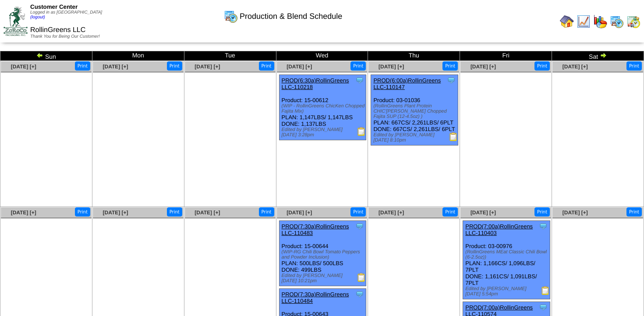 The height and width of the screenshot is (316, 644). I want to click on span: Customer Center, so click(54, 6).